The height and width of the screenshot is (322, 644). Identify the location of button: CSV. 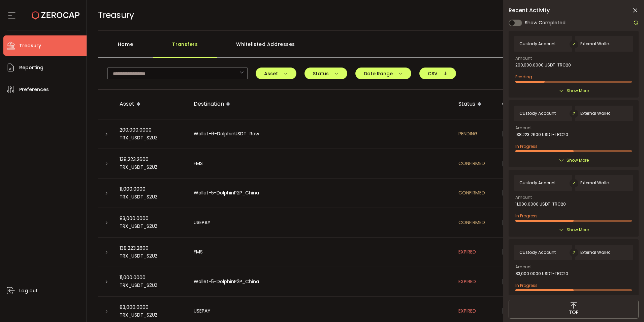
(437, 73).